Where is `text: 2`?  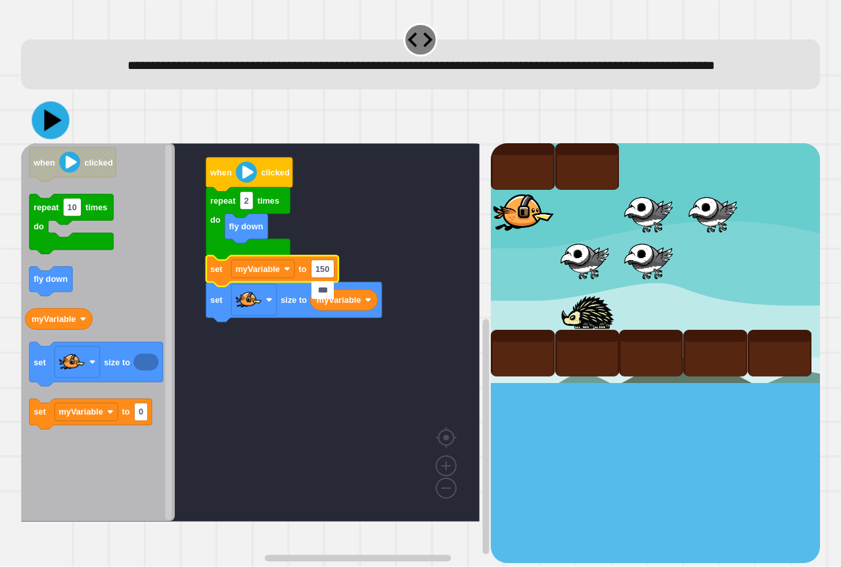
text: 2 is located at coordinates (246, 200).